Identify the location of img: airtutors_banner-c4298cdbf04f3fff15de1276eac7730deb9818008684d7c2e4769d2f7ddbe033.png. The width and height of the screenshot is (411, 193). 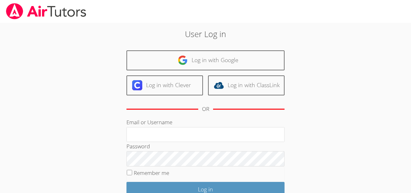
(46, 11).